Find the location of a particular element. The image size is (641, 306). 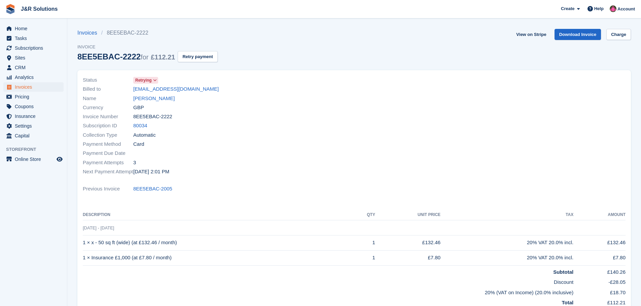

a: Charge is located at coordinates (618, 34).